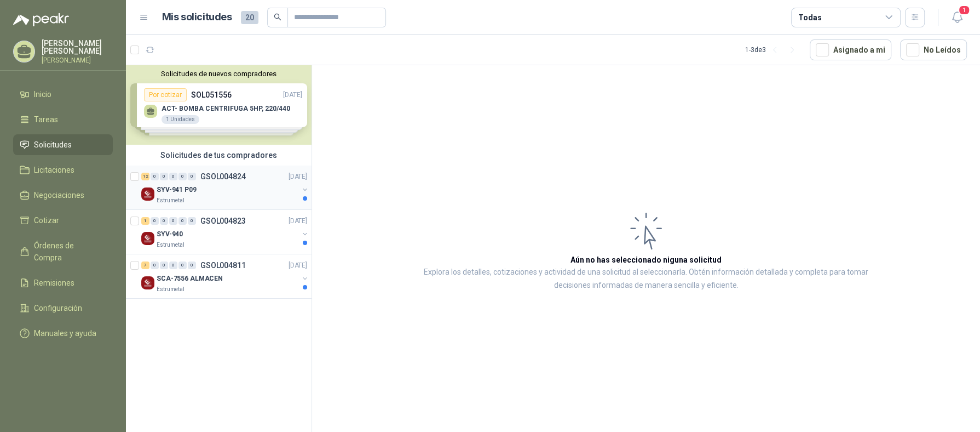 This screenshot has width=980, height=432. What do you see at coordinates (218, 74) in the screenshot?
I see `button: Solicitudes de nuevos compradores` at bounding box center [218, 74].